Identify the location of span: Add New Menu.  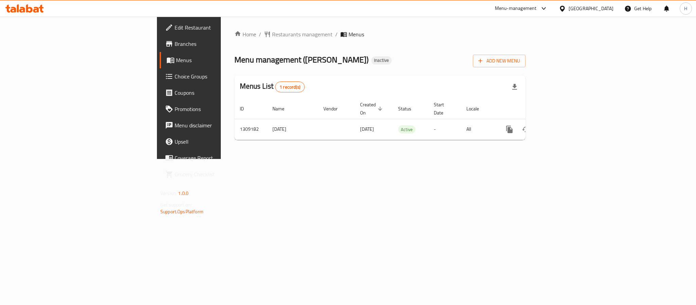
(499, 61).